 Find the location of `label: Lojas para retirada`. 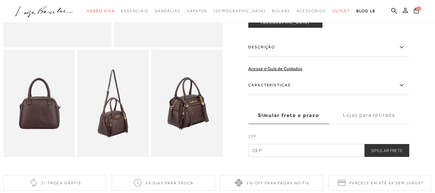

label: Lojas para retirada is located at coordinates (369, 115).